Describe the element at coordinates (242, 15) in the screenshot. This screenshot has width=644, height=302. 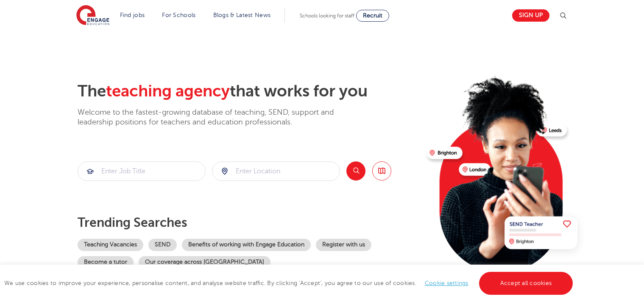
I see `a: Blogs & Latest News` at that location.